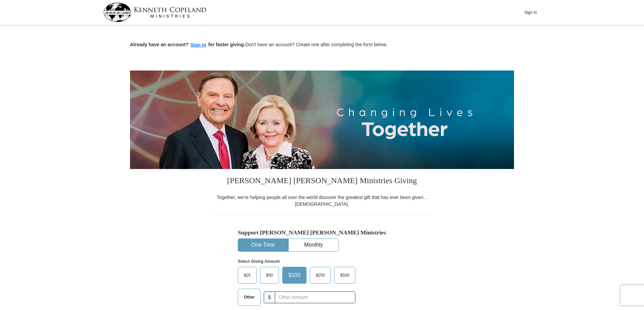  What do you see at coordinates (198, 45) in the screenshot?
I see `button: Sign in` at bounding box center [198, 45].